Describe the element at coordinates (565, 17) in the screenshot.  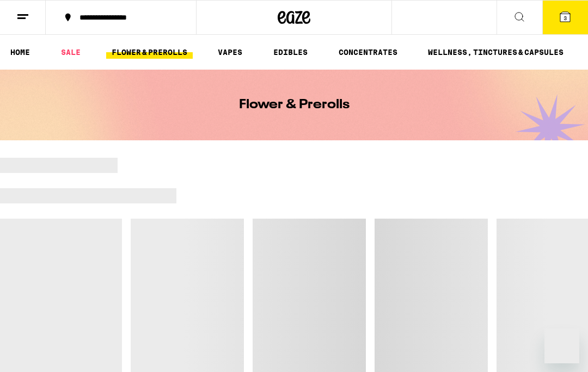
I see `button: 3` at that location.